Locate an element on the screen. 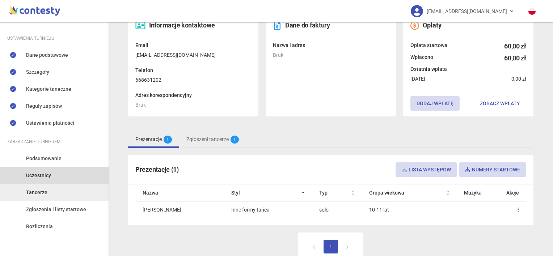 This screenshot has width=553, height=256. span: Dane do faktury is located at coordinates (308, 25).